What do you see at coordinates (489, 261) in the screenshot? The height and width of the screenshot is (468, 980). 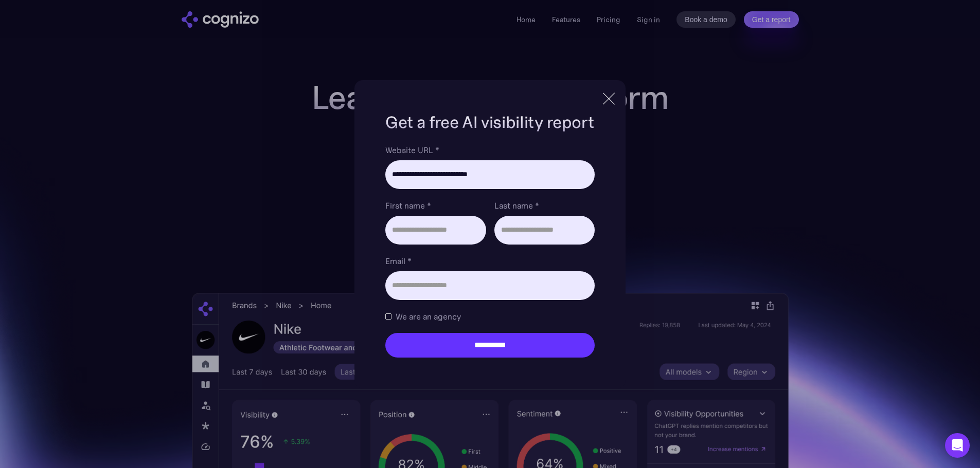 I see `label: Email *` at bounding box center [489, 261].